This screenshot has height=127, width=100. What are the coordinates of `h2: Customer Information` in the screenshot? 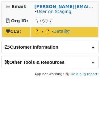 It's located at (50, 47).